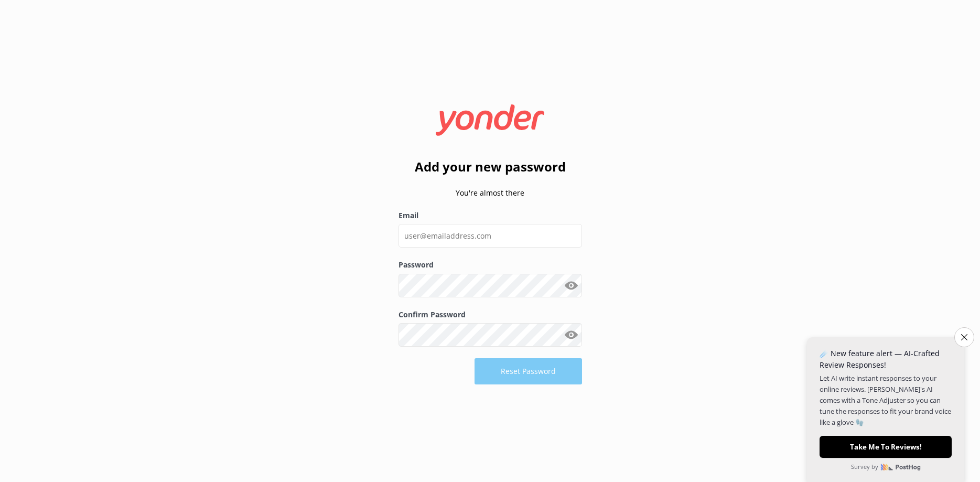 The image size is (980, 482). What do you see at coordinates (490, 167) in the screenshot?
I see `h2: Add your new password` at bounding box center [490, 167].